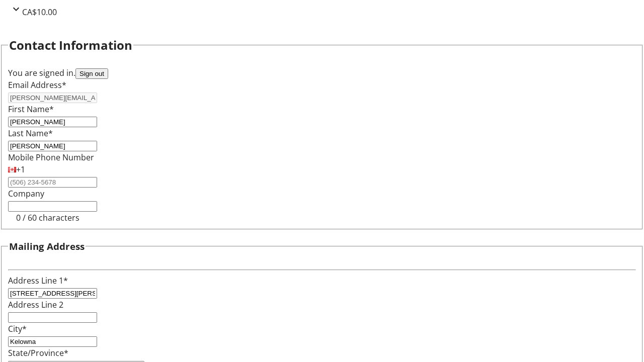 This screenshot has height=362, width=644. What do you see at coordinates (48, 218) in the screenshot?
I see `tr-character-limit: 0 / 60 characters` at bounding box center [48, 218].